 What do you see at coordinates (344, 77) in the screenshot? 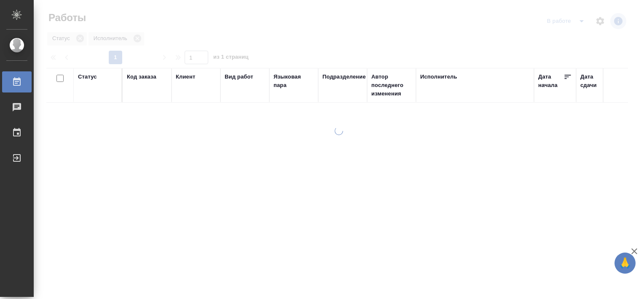
I see `div: Подразделение` at bounding box center [344, 77].